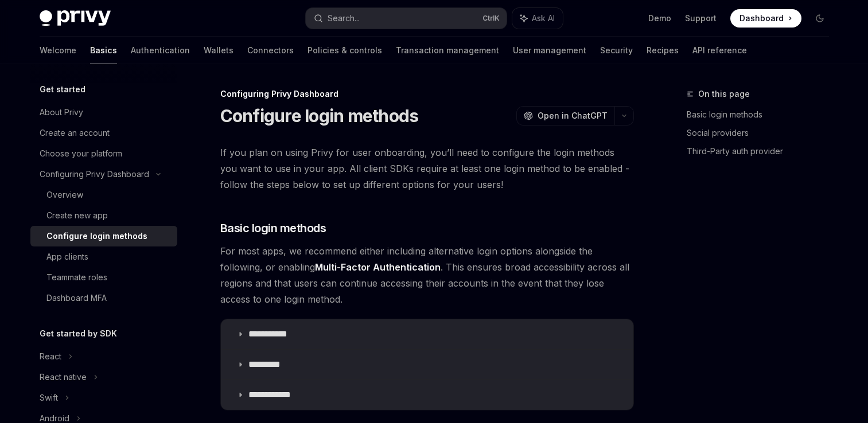 This screenshot has width=868, height=423. Describe the element at coordinates (538, 18) in the screenshot. I see `button: Ask AI` at that location.